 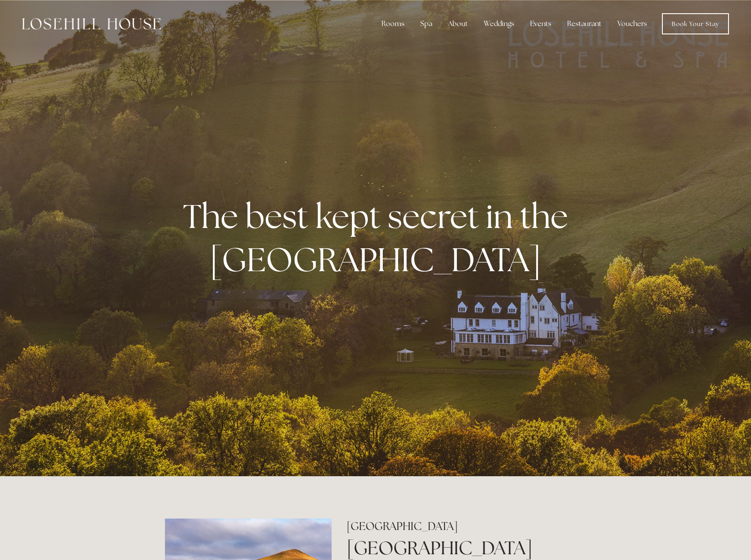 I want to click on div: Rooms, so click(x=393, y=24).